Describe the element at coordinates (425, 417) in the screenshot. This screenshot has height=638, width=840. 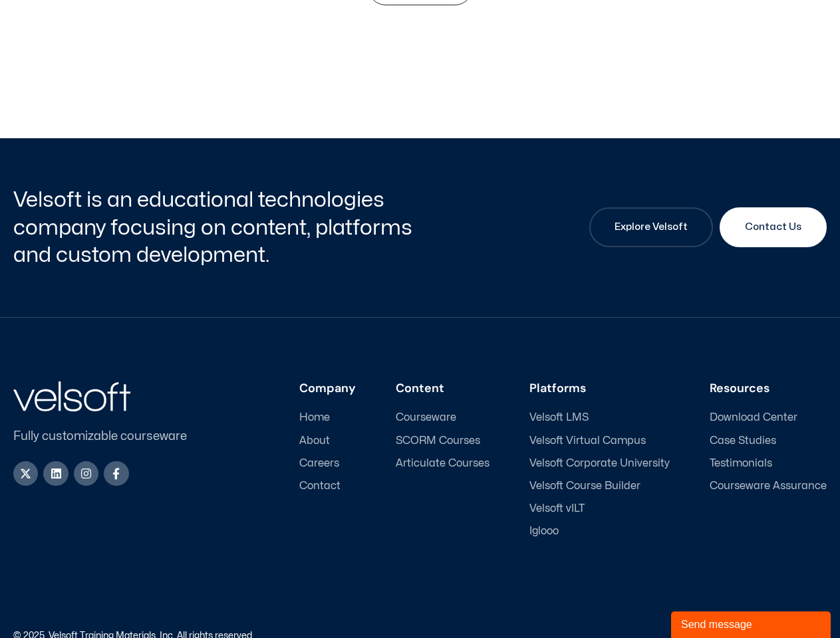
I see `span: Courseware` at that location.